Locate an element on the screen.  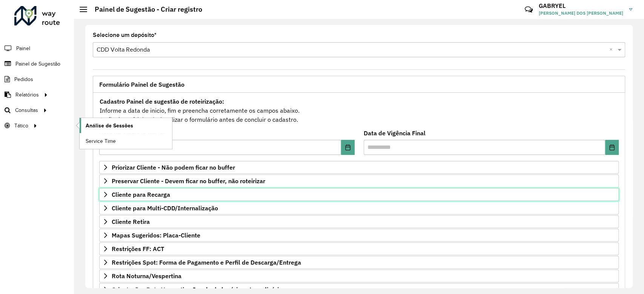
a: Restrições Spot: Forma de Pagamento e Perfil de Descarga/Entrega is located at coordinates (359, 262).